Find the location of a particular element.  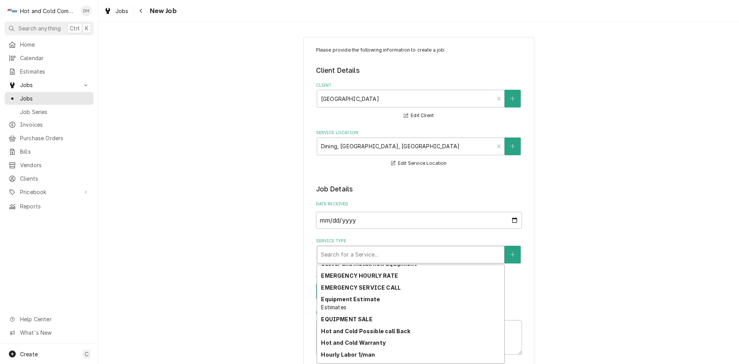

strong: Hourly Labor 1/man is located at coordinates (348, 354).